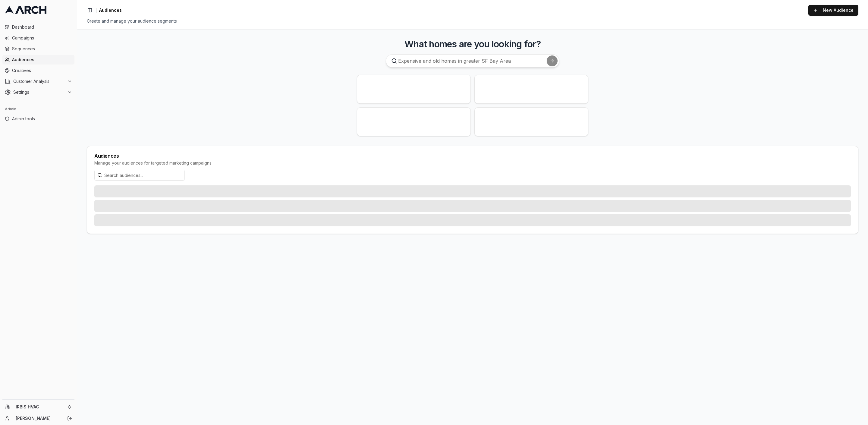 This screenshot has height=425, width=868. What do you see at coordinates (473, 163) in the screenshot?
I see `div: Manage your audiences for targeted marketing campaigns` at bounding box center [473, 163].